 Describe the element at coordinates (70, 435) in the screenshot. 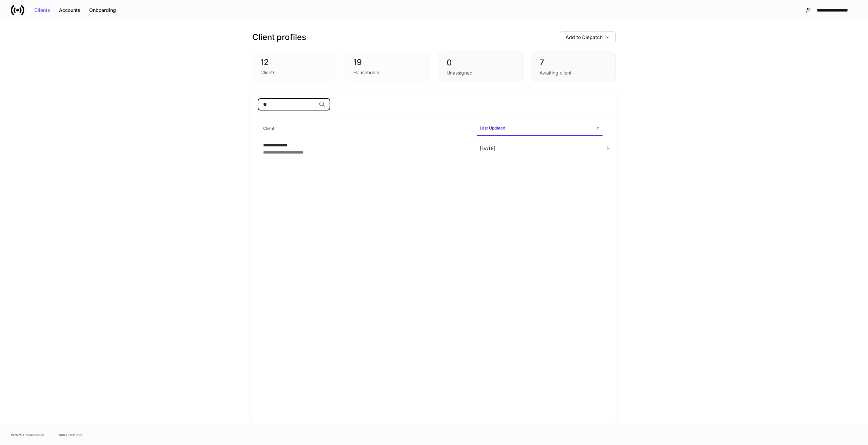

I see `a: Data Disclaimer` at that location.